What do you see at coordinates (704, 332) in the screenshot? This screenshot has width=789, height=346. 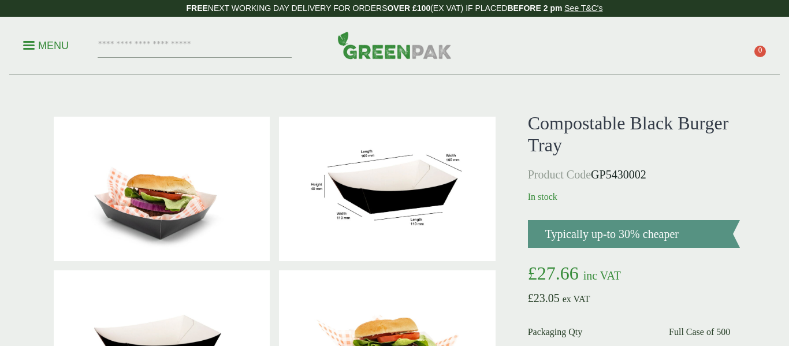 I see `dd: Full Case of 500` at bounding box center [704, 332].